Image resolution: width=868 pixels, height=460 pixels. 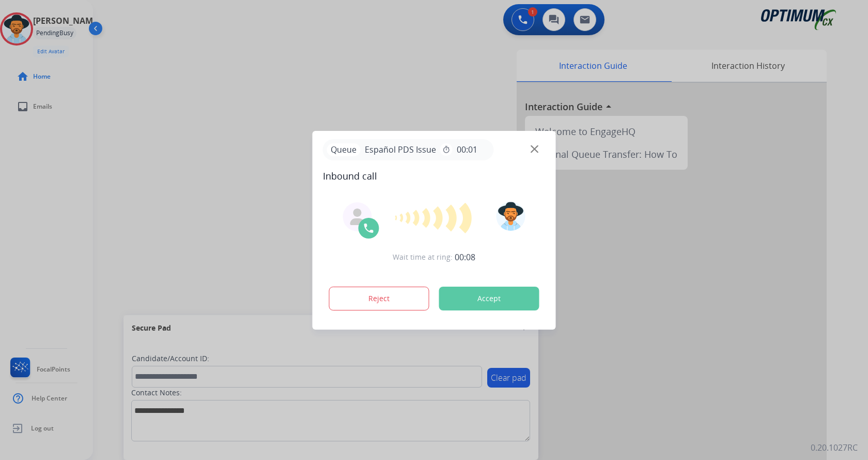 What do you see at coordinates (467, 149) in the screenshot?
I see `span: 00:01` at bounding box center [467, 149].